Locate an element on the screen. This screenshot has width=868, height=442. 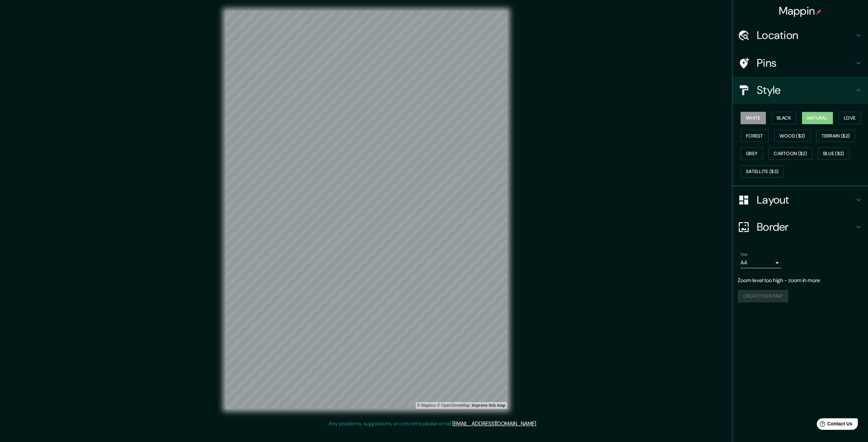
button: Cartoon ($2) is located at coordinates (791, 154).